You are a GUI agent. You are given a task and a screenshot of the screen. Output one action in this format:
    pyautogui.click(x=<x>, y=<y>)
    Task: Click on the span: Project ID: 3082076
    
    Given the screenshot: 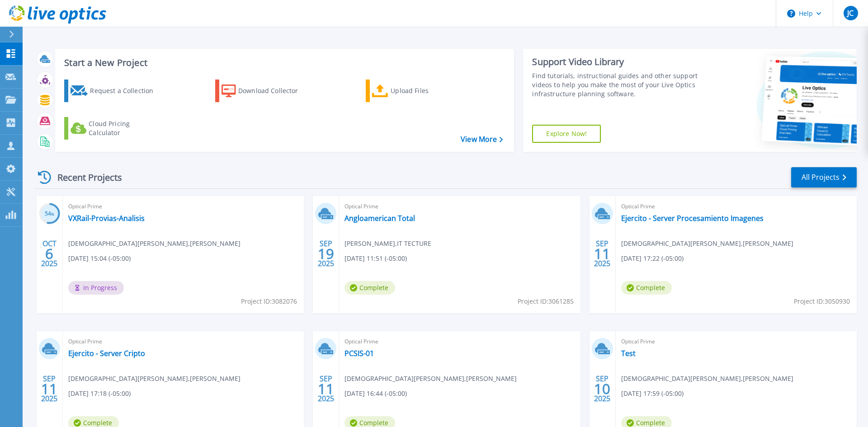 What is the action you would take?
    pyautogui.click(x=269, y=301)
    